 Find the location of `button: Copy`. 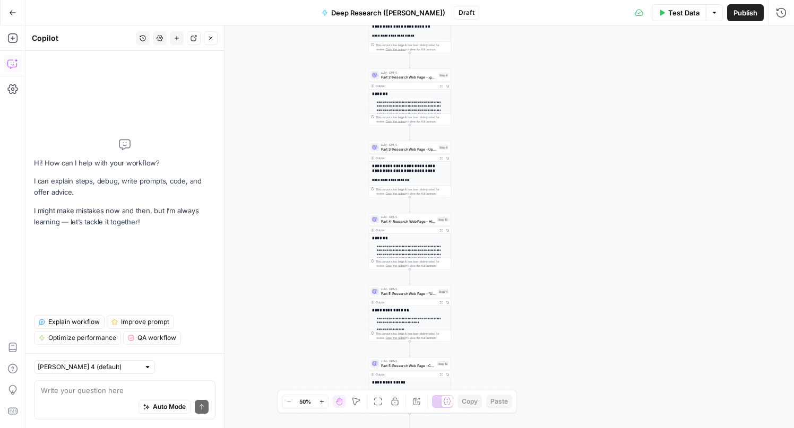

button: Copy is located at coordinates (470, 402).